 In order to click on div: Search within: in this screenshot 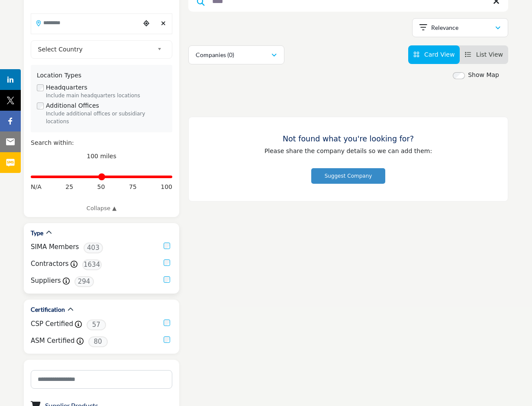, I will do `click(101, 143)`.